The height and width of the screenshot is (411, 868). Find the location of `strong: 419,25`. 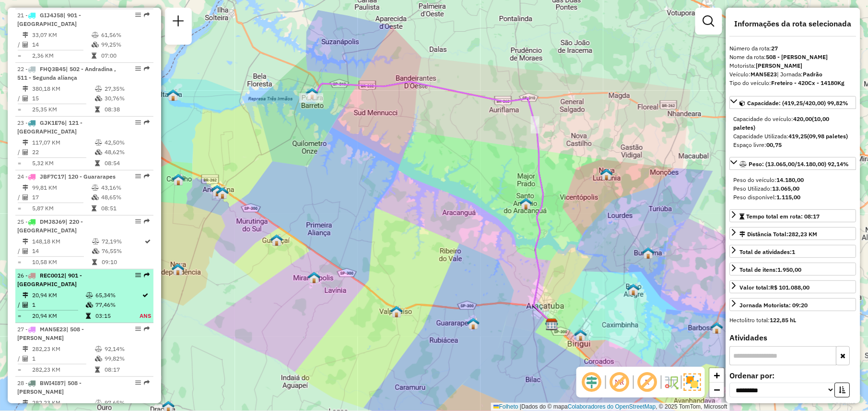

strong: 419,25 is located at coordinates (798, 136).